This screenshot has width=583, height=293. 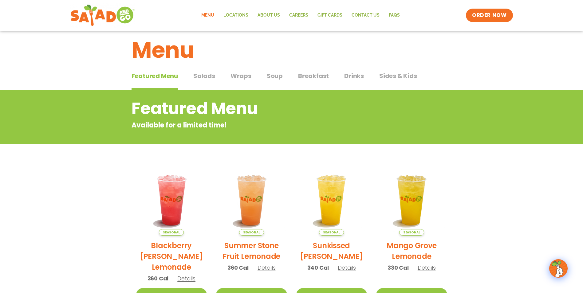 What do you see at coordinates (330, 15) in the screenshot?
I see `a: GIFT CARDS` at bounding box center [330, 15].